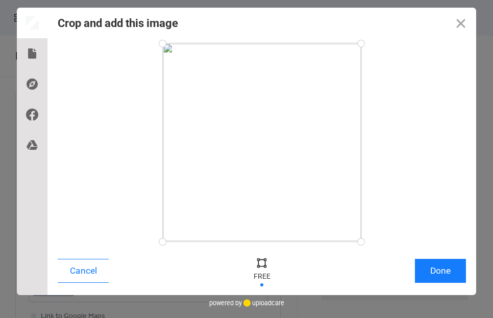 The width and height of the screenshot is (493, 318). Describe the element at coordinates (440, 271) in the screenshot. I see `button: Done` at that location.